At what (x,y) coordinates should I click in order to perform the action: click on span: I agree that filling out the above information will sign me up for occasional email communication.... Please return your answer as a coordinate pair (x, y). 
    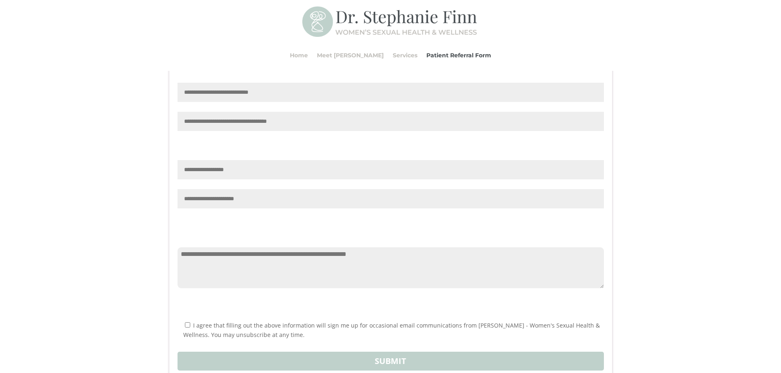
    Looking at the image, I should click on (391, 330).